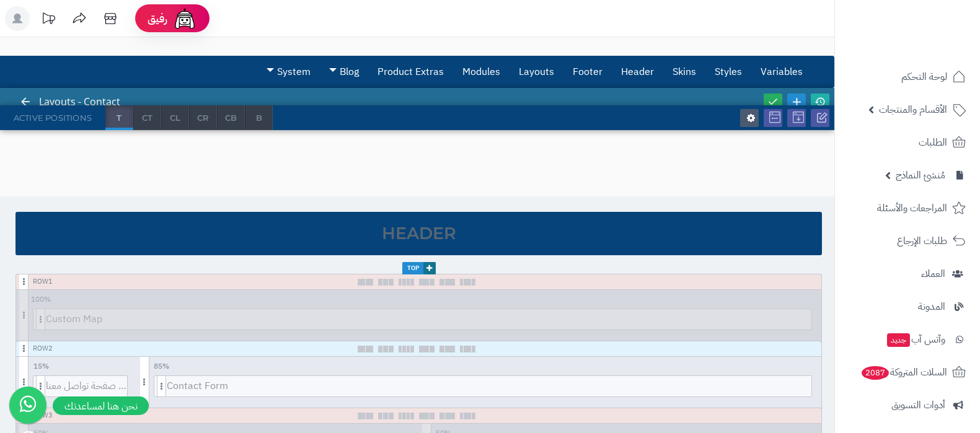 This screenshot has height=433, width=980. Describe the element at coordinates (904, 372) in the screenshot. I see `span: السلات المتروكة` at that location.